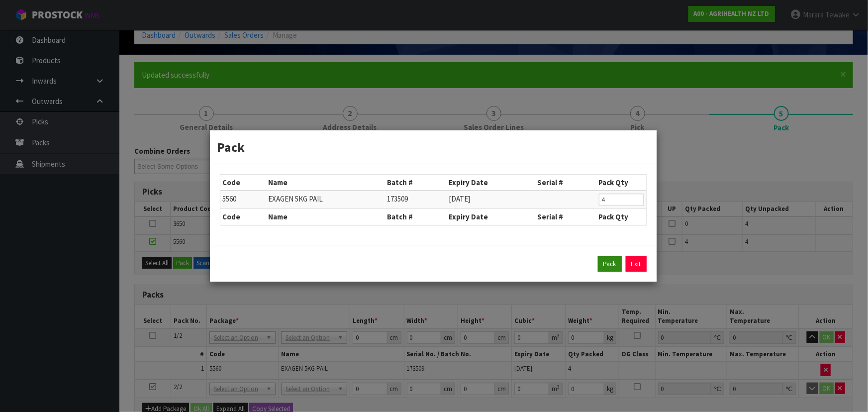 The width and height of the screenshot is (868, 412). What do you see at coordinates (230, 198) in the screenshot?
I see `span: 5560` at bounding box center [230, 198].